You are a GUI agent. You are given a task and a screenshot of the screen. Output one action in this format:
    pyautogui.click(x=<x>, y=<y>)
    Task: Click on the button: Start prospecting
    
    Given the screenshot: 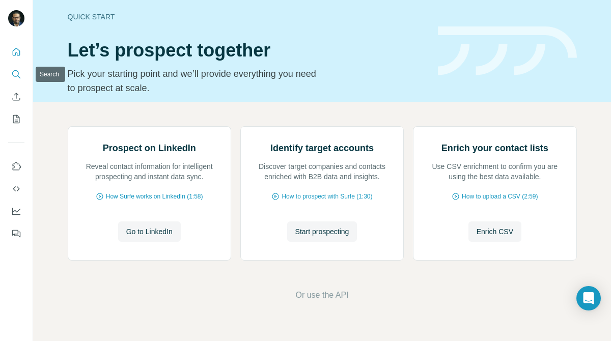 What is the action you would take?
    pyautogui.click(x=322, y=232)
    